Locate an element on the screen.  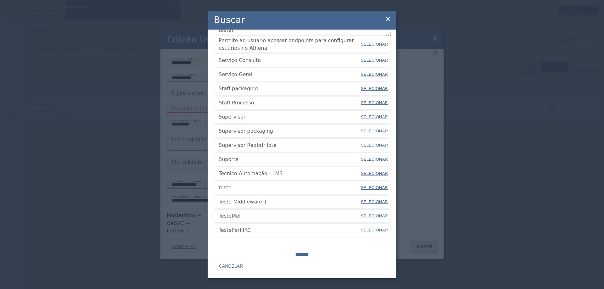
span: teste is located at coordinates (289, 188).